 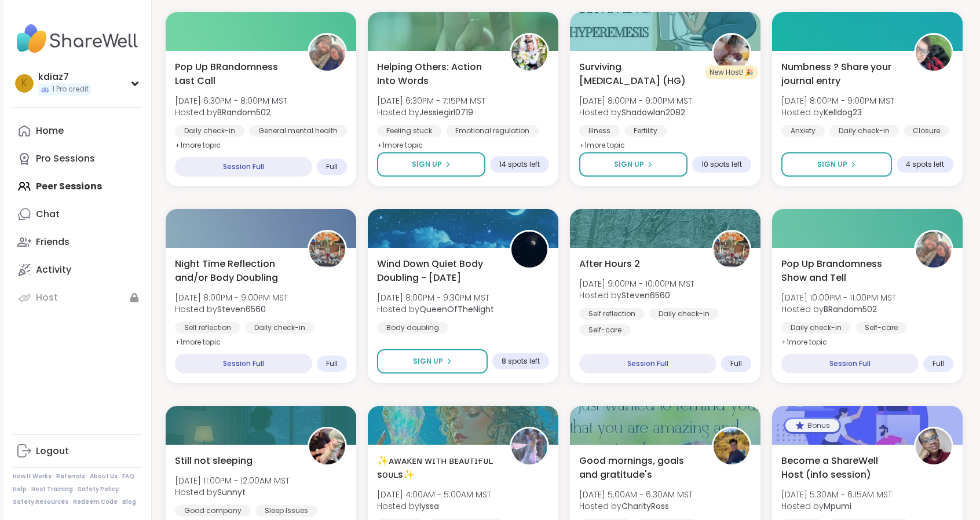 I want to click on b: lyssa, so click(x=430, y=505).